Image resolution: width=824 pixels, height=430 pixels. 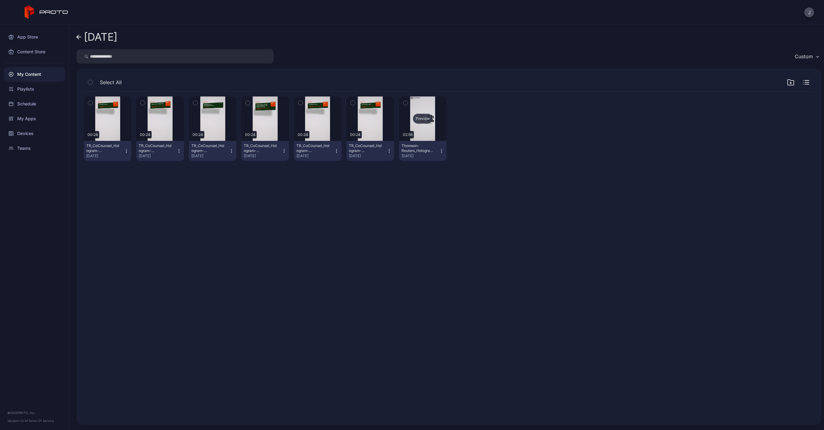 What do you see at coordinates (804, 56) in the screenshot?
I see `div: Custom` at bounding box center [804, 56].